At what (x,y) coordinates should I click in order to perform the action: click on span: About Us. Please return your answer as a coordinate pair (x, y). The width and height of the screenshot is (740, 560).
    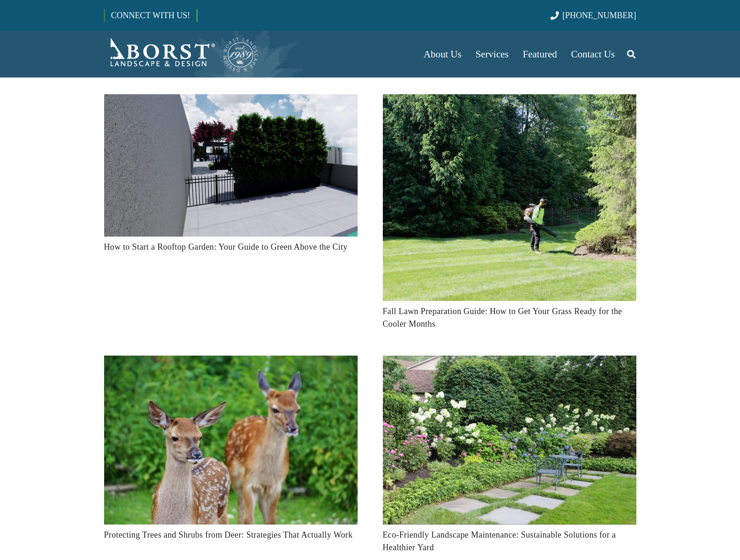
    Looking at the image, I should click on (442, 54).